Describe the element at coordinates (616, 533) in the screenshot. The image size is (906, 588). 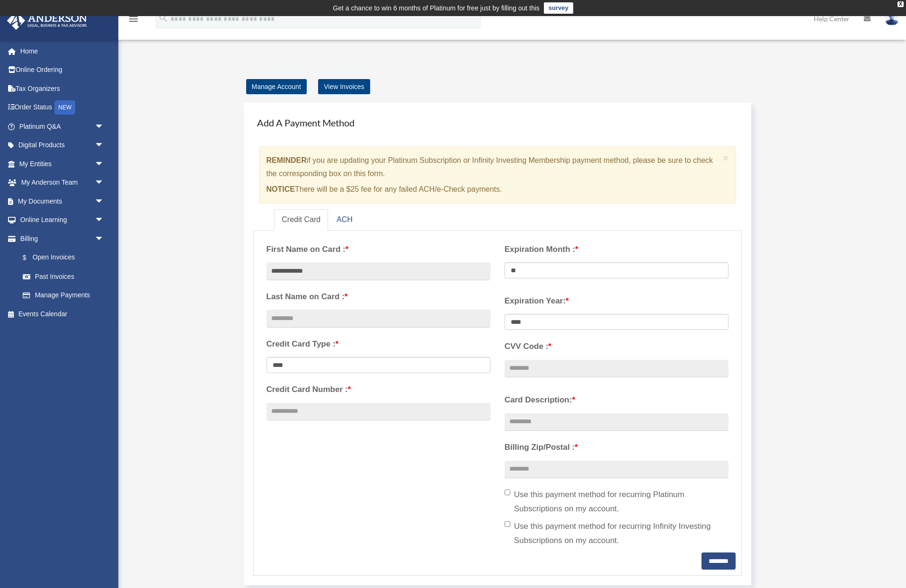
I see `label: Use this payment method for recurring Infinity Investing Subscriptions on my account.` at that location.